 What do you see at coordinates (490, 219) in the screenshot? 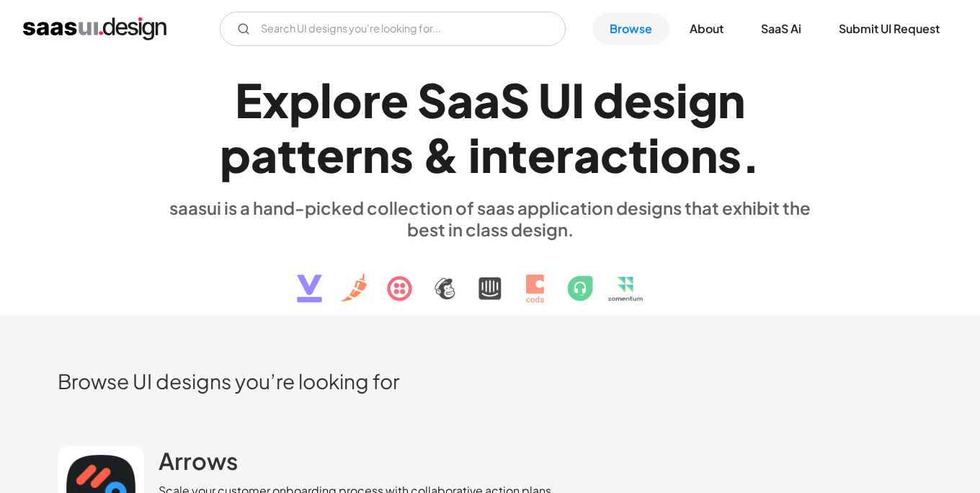
I see `div: saasui is a hand-picked collection of saas application designs that exhibit the best in class des...` at bounding box center [490, 219].